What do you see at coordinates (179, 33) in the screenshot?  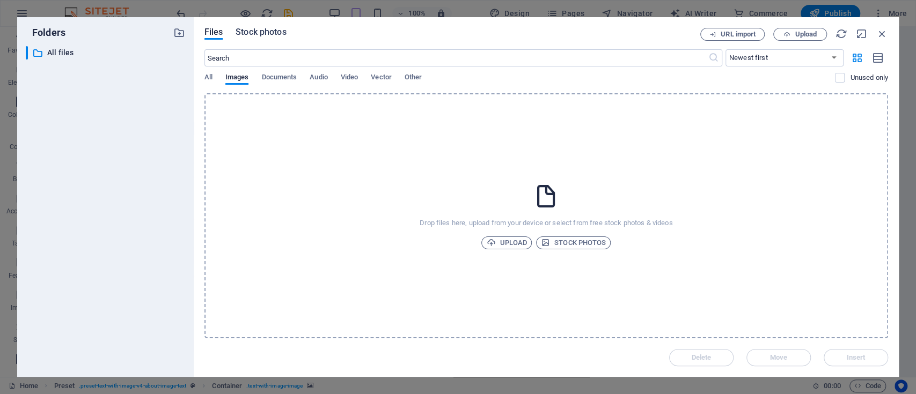 I see `i: Create new folder` at bounding box center [179, 33].